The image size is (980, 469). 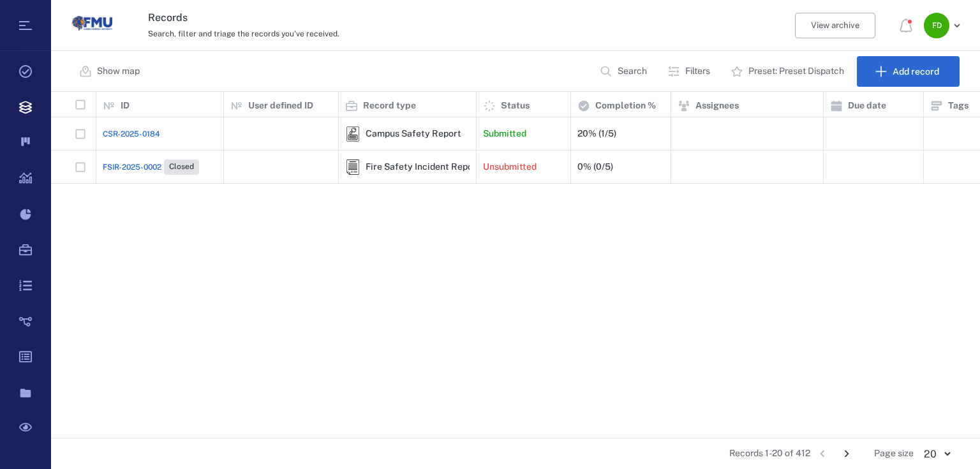 What do you see at coordinates (243, 34) in the screenshot?
I see `span: Search, filter and triage the records you've received.` at bounding box center [243, 34].